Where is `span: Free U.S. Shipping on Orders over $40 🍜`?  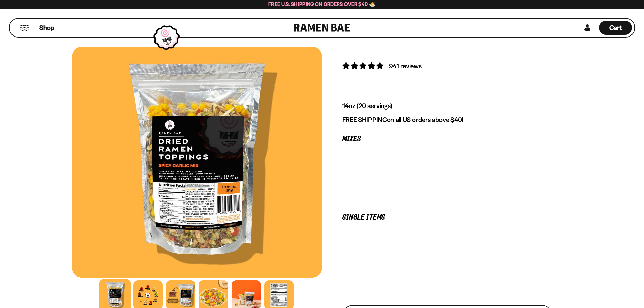 span: Free U.S. Shipping on Orders over $40 🍜 is located at coordinates (322, 4).